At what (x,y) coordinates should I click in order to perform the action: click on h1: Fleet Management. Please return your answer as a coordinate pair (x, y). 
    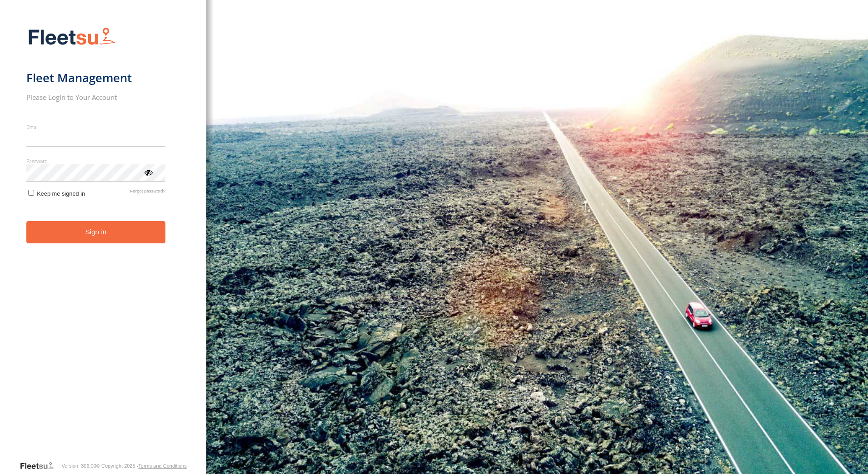
    Looking at the image, I should click on (95, 78).